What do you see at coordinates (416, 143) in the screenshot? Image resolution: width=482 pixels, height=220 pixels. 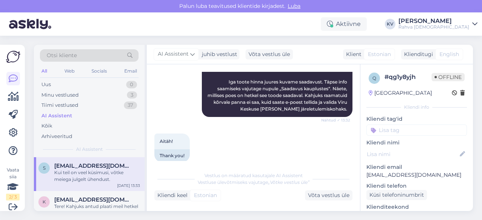 I see `p: Kliendi nimi` at bounding box center [416, 143].